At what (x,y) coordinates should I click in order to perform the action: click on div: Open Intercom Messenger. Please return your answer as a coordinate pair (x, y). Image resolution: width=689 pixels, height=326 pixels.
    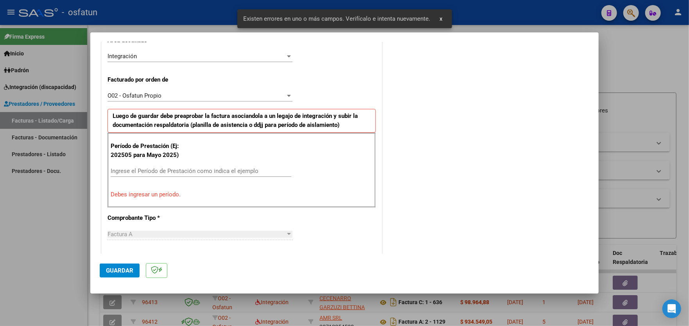
    Looking at the image, I should click on (671, 309).